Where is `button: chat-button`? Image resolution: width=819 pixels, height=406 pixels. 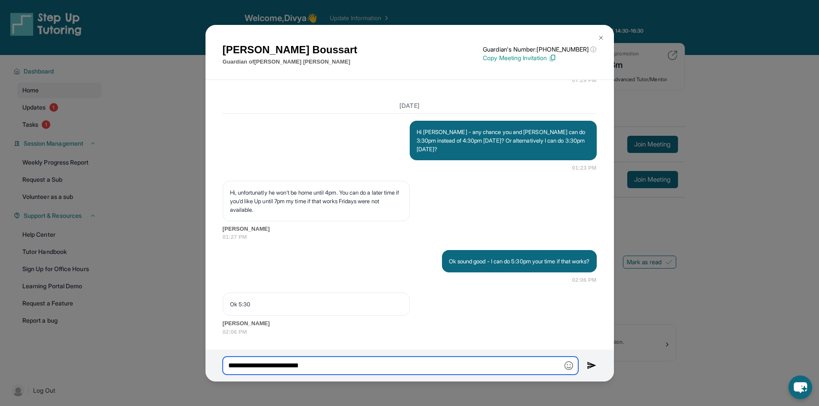
button: chat-button is located at coordinates (800, 387).